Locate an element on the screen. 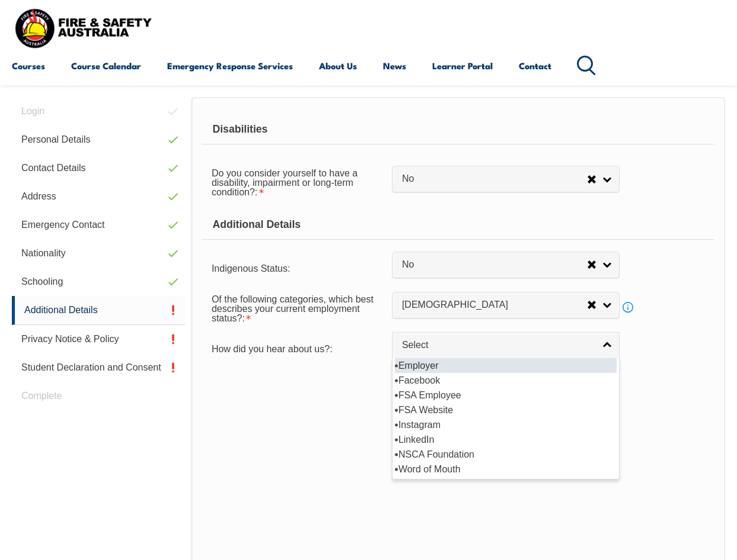  a: Nationality is located at coordinates (98, 253).